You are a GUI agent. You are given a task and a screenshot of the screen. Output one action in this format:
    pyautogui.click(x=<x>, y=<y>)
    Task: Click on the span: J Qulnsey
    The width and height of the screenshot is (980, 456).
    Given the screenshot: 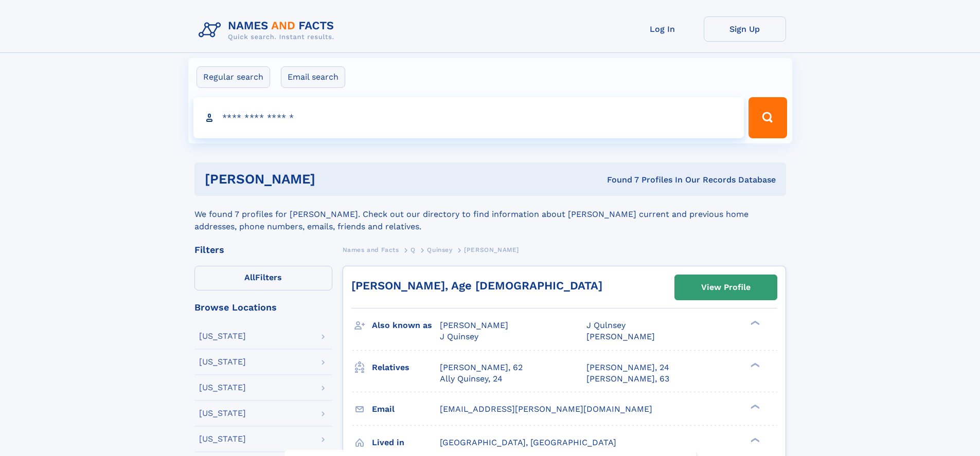 What is the action you would take?
    pyautogui.click(x=606, y=325)
    